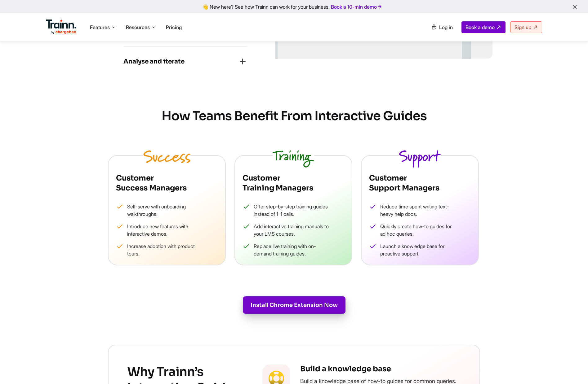 The height and width of the screenshot is (384, 588). What do you see at coordinates (413, 250) in the screenshot?
I see `li: Launch a knowledge base for proactive support.` at bounding box center [413, 250].